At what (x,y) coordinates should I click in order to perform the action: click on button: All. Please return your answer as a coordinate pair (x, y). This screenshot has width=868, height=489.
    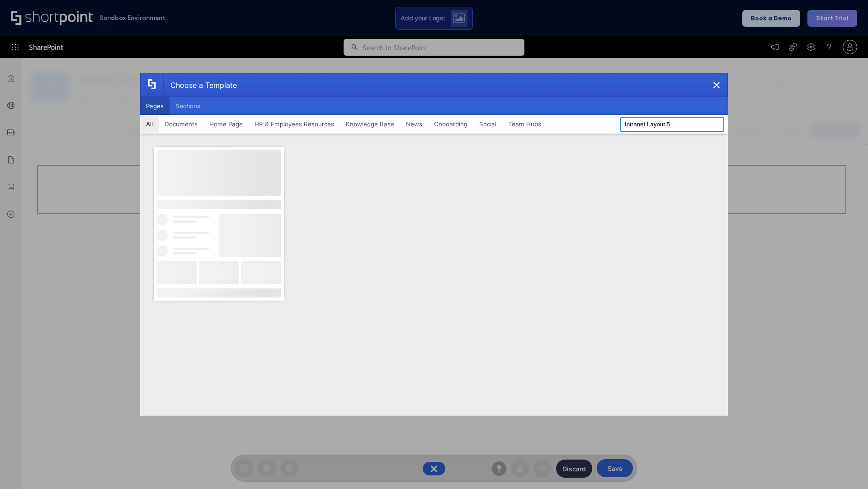
    Looking at the image, I should click on (149, 124).